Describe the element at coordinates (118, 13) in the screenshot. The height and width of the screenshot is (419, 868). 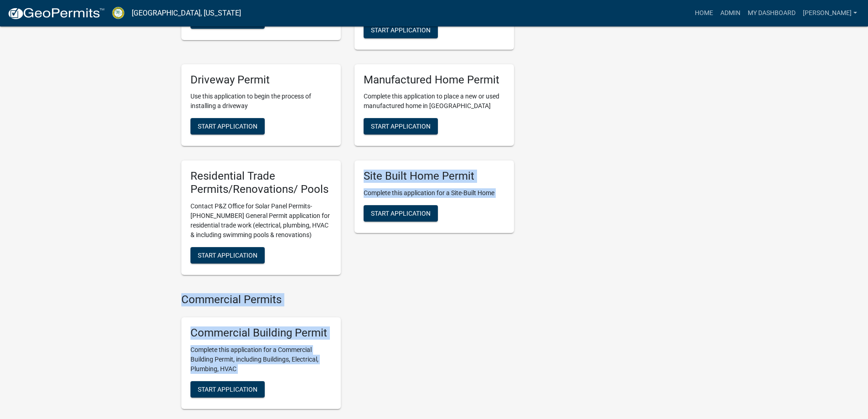
I see `img: Crawford County, Georgia` at that location.